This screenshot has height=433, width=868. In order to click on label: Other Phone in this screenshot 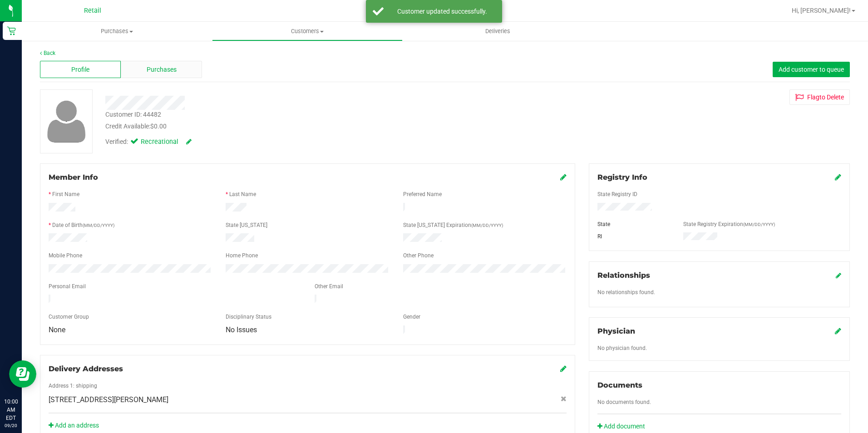, I will do `click(418, 256)`.